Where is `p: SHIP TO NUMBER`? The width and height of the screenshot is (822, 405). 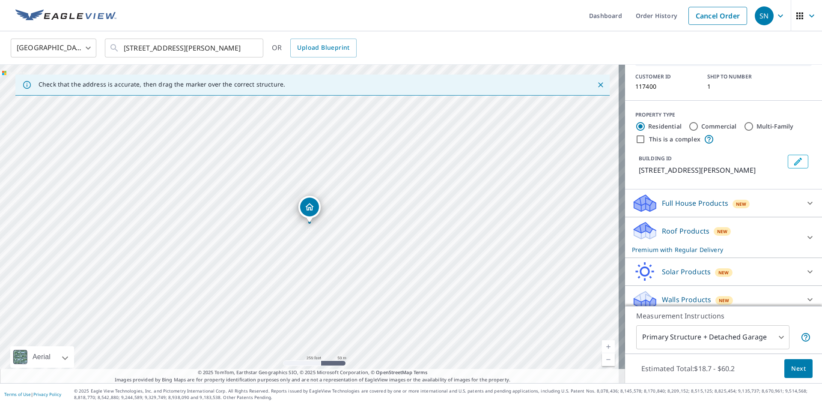
p: SHIP TO NUMBER is located at coordinates (738, 77).